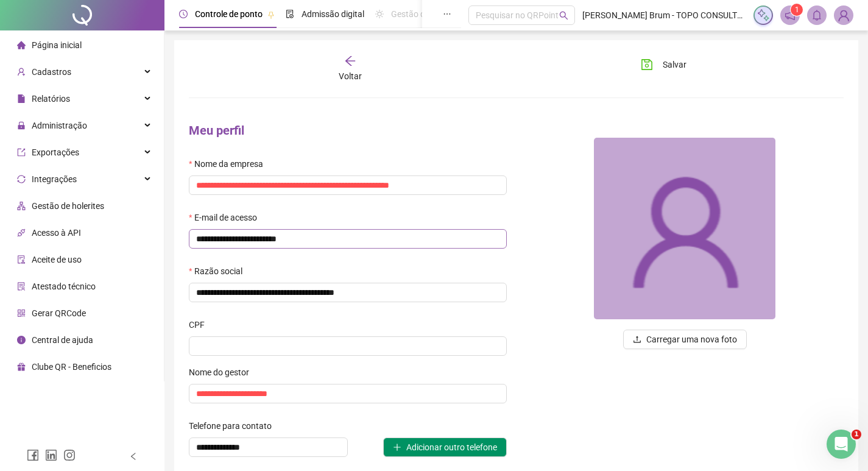  Describe the element at coordinates (348, 131) in the screenshot. I see `h4: Meu perfil` at that location.